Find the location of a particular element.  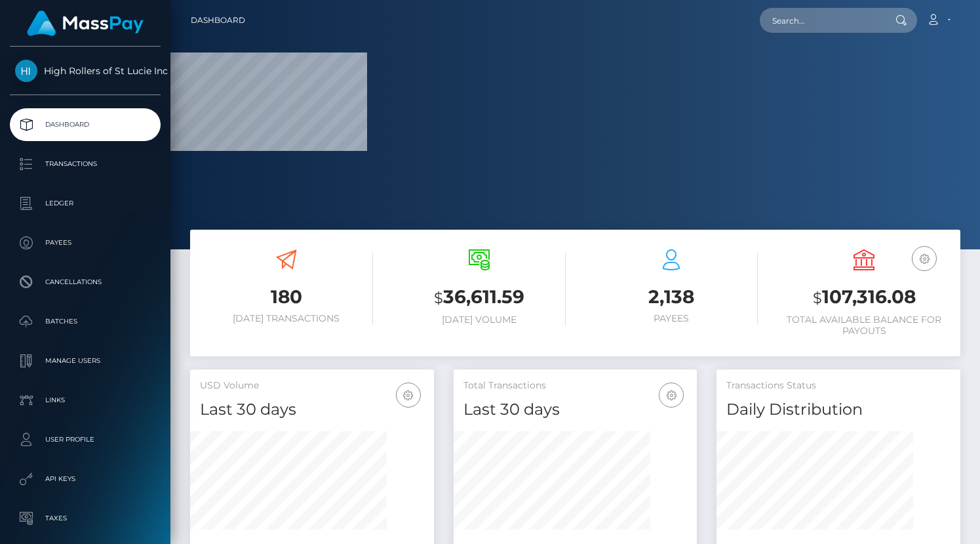

p: Taxes is located at coordinates (85, 518).